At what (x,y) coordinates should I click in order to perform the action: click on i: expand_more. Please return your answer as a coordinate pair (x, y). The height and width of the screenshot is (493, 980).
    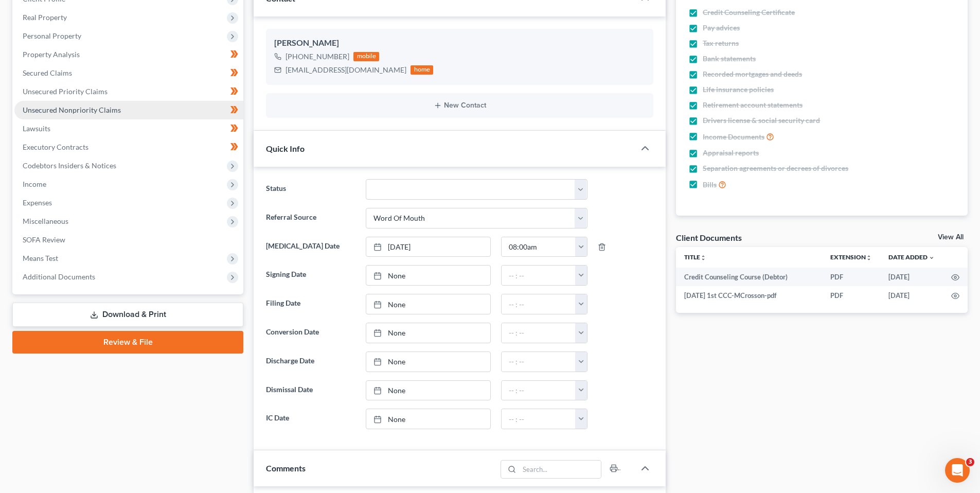
    Looking at the image, I should click on (931, 258).